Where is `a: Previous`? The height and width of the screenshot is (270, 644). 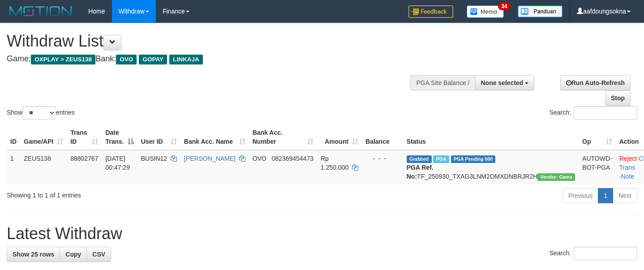
a: Previous is located at coordinates (580, 195).